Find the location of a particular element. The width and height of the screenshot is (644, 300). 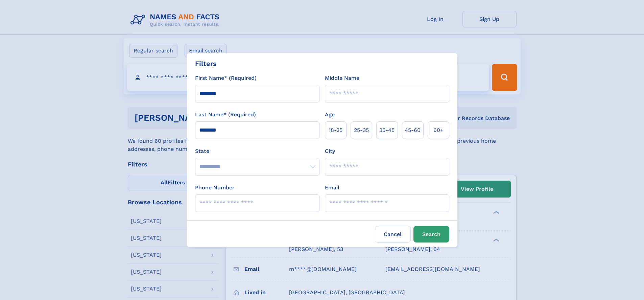

label: State is located at coordinates (257, 151).